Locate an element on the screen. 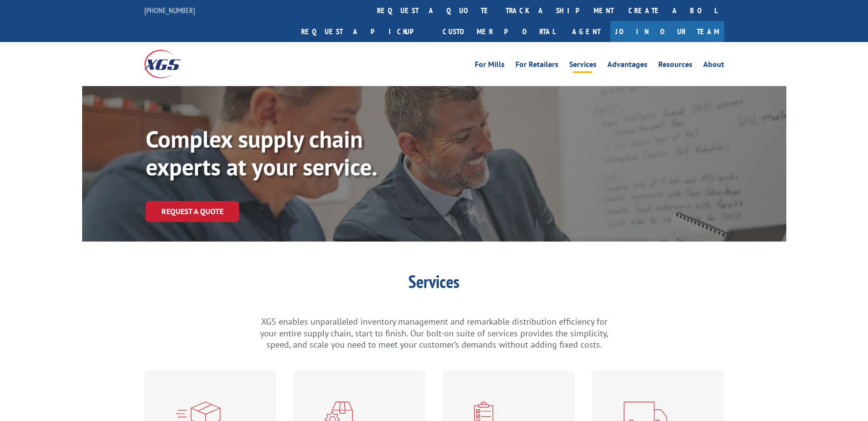  h1: Services is located at coordinates (434, 284).